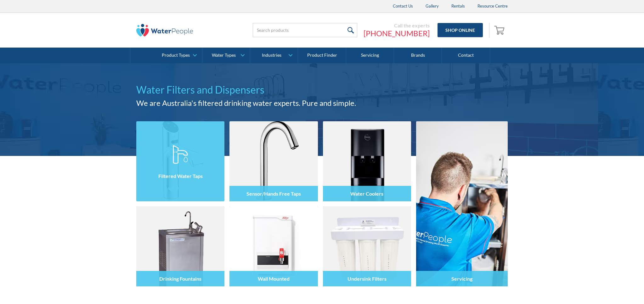  What do you see at coordinates (367, 246) in the screenshot?
I see `img: Undersink Filters` at bounding box center [367, 246].